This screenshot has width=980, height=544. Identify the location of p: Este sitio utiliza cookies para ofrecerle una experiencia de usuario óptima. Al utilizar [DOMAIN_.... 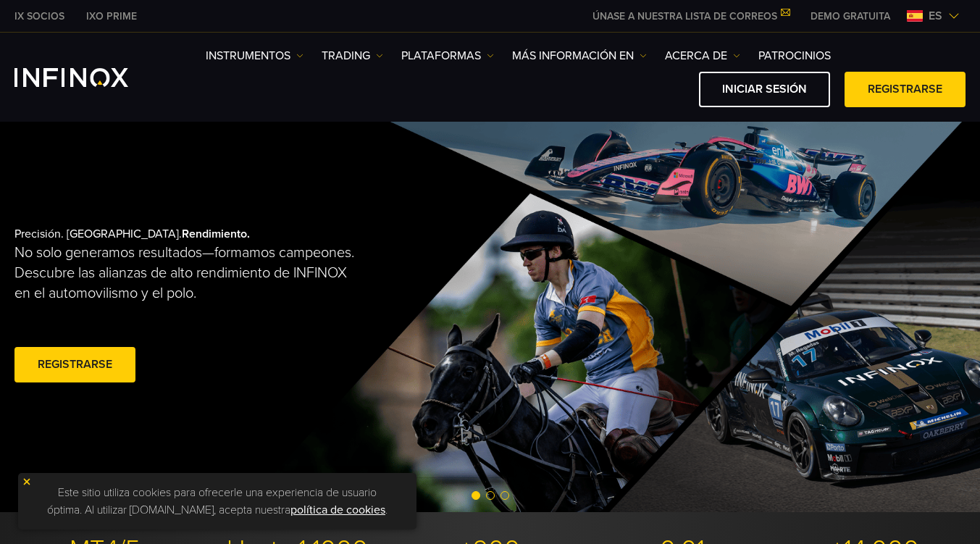
(218, 501).